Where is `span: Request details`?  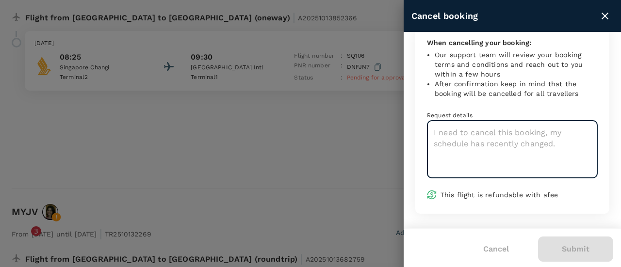
span: Request details is located at coordinates (449, 115).